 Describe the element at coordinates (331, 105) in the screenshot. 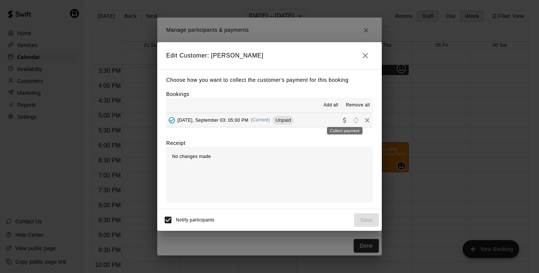

I see `span: Add all` at that location.